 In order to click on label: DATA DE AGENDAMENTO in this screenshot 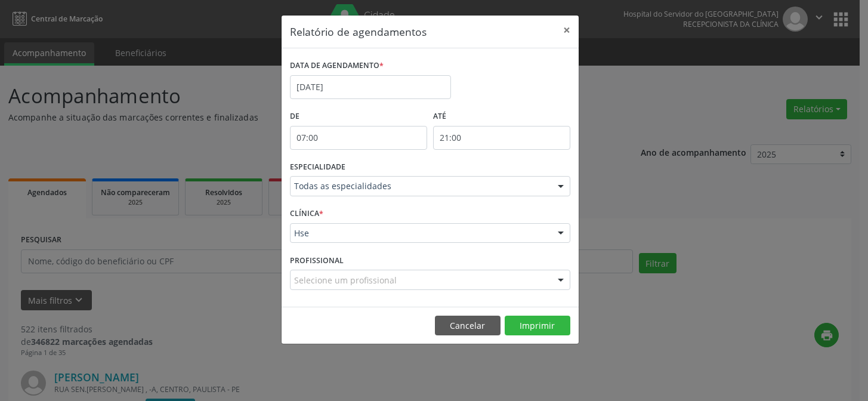, I will do `click(336, 66)`.